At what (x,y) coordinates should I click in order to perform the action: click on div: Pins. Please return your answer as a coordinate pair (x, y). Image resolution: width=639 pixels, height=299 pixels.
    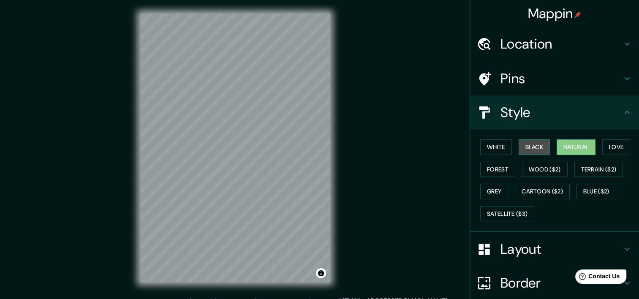
    Looking at the image, I should click on (554, 79).